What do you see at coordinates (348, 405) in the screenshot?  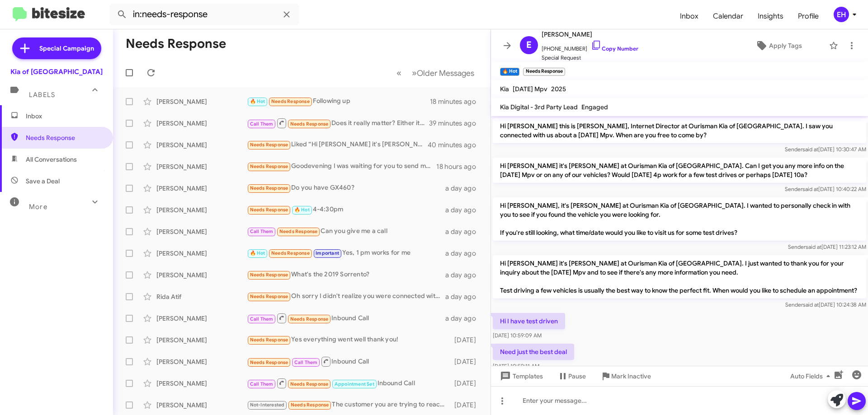 I see `div: The customer you are trying to reach has already left the conversation.` at bounding box center [348, 405].